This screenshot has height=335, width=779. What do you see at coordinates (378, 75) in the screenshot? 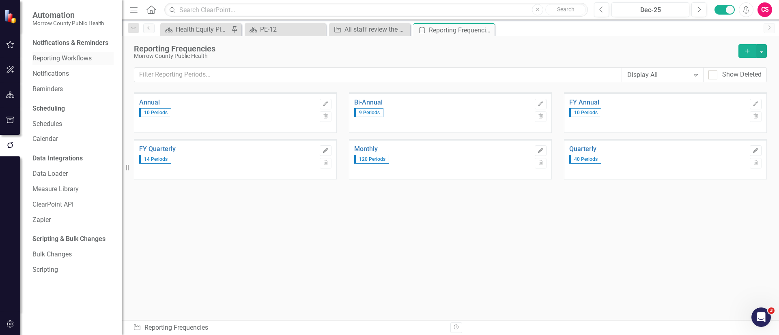
I see `input: Filter Reporting Periods...` at bounding box center [378, 75].